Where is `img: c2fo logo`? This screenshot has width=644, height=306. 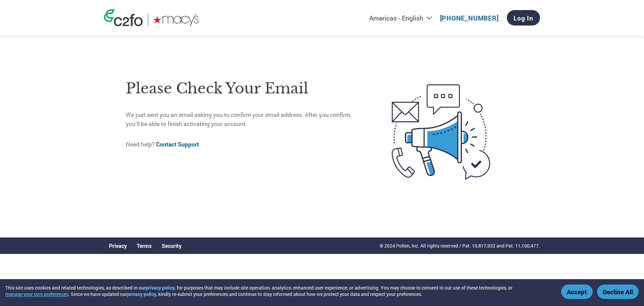 img: c2fo logo is located at coordinates (124, 18).